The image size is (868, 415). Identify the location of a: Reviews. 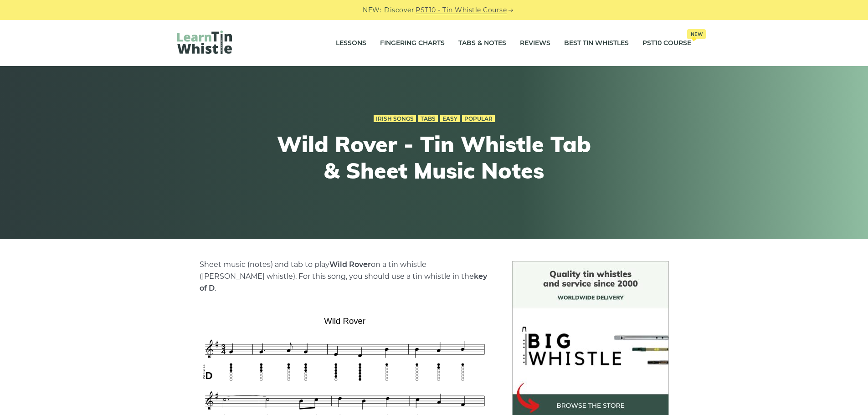
(535, 44).